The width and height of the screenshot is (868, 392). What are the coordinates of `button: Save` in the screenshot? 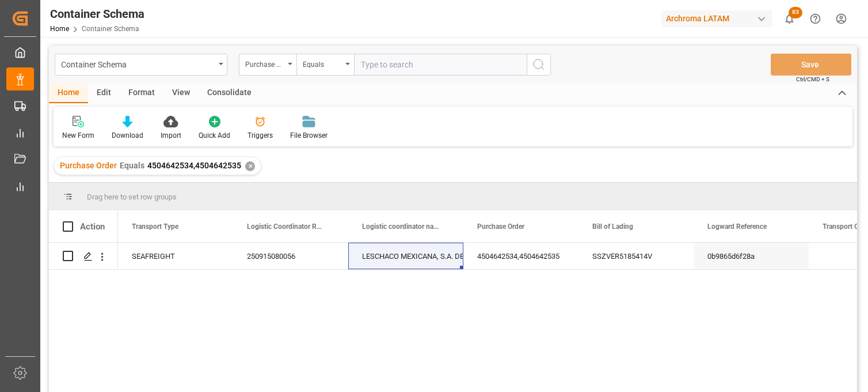 It's located at (811, 64).